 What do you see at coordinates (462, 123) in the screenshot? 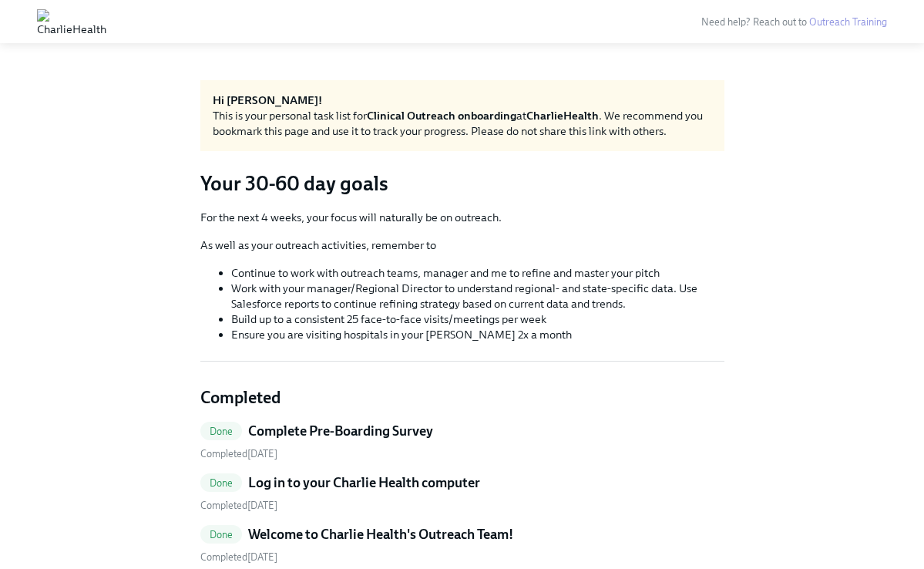
I see `div: This is your personal task list for at . We recommend you bookmark this page and use it to track ...` at bounding box center [462, 123].